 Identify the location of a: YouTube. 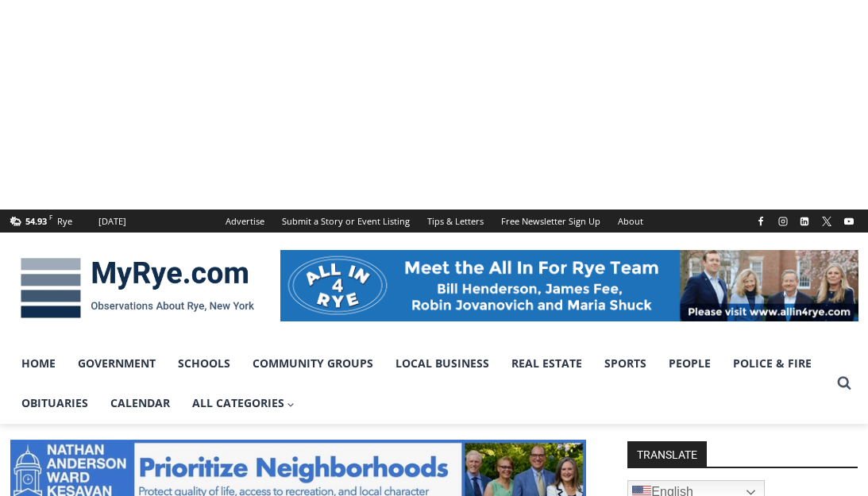
(848, 222).